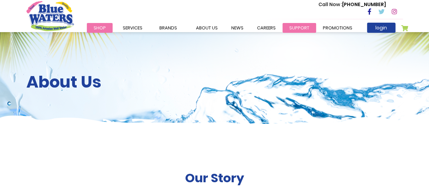  What do you see at coordinates (330, 4) in the screenshot?
I see `span: Call Now :` at bounding box center [330, 4].